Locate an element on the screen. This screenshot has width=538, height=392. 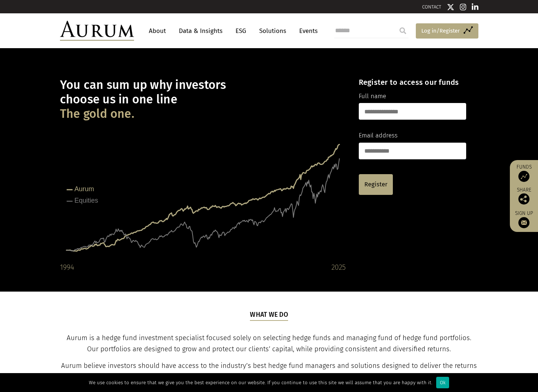
a: Events is located at coordinates (307, 31).